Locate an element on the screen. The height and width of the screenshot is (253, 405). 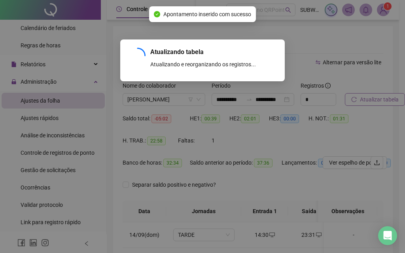
div: Open Intercom Messenger is located at coordinates (387, 236).